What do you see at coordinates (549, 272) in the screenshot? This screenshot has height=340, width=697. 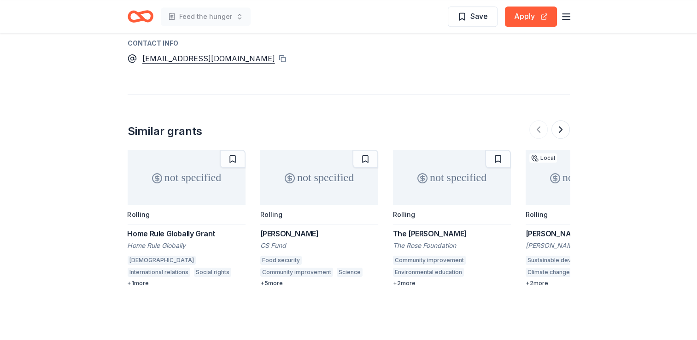 I see `div: Climate change` at bounding box center [549, 272].